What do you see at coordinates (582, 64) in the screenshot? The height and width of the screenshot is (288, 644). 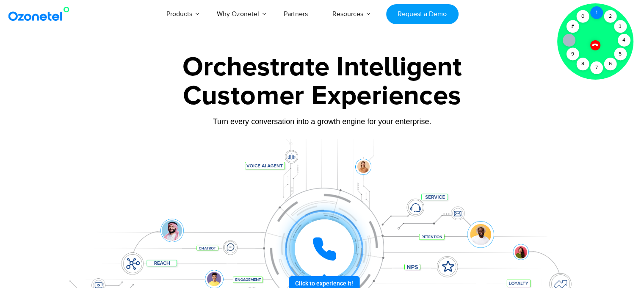 I see `div: 8` at bounding box center [582, 64].